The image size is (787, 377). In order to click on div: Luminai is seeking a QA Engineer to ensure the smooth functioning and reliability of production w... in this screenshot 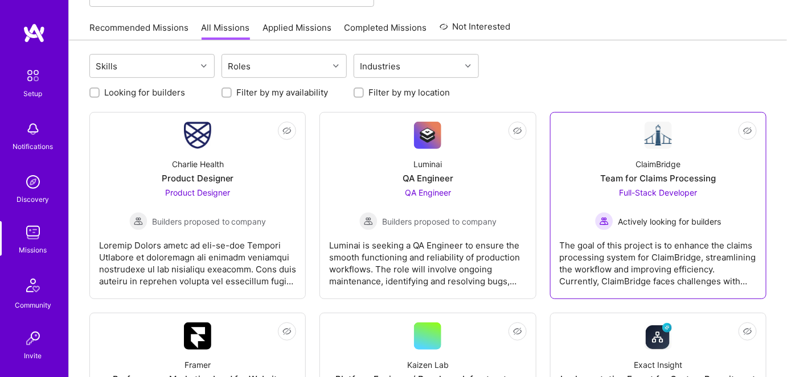, I will do `click(427, 259)`.